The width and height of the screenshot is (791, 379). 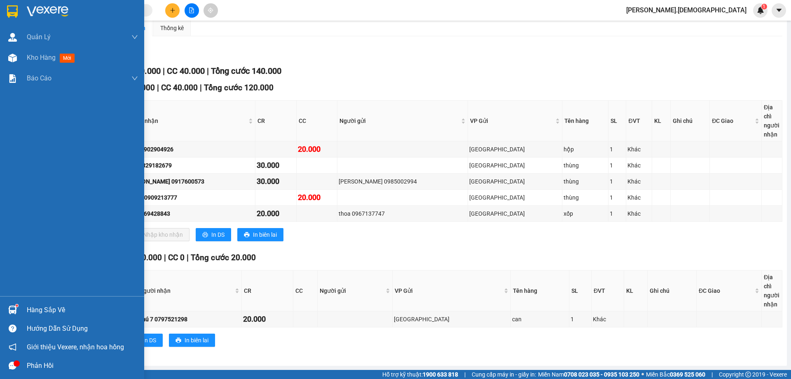 What do you see at coordinates (238, 87) in the screenshot?
I see `span: Tổng cước 120.000` at bounding box center [238, 87].